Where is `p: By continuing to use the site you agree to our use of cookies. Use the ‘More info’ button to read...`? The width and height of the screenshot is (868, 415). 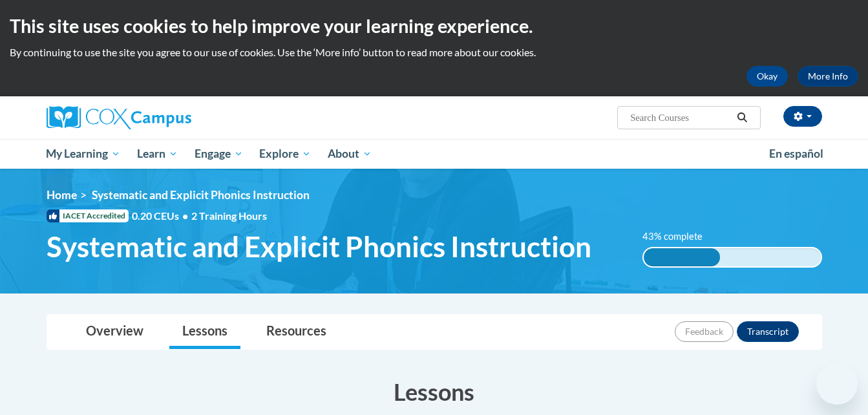
p: By continuing to use the site you agree to our use of cookies. Use the ‘More info’ button to read... is located at coordinates (434, 53).